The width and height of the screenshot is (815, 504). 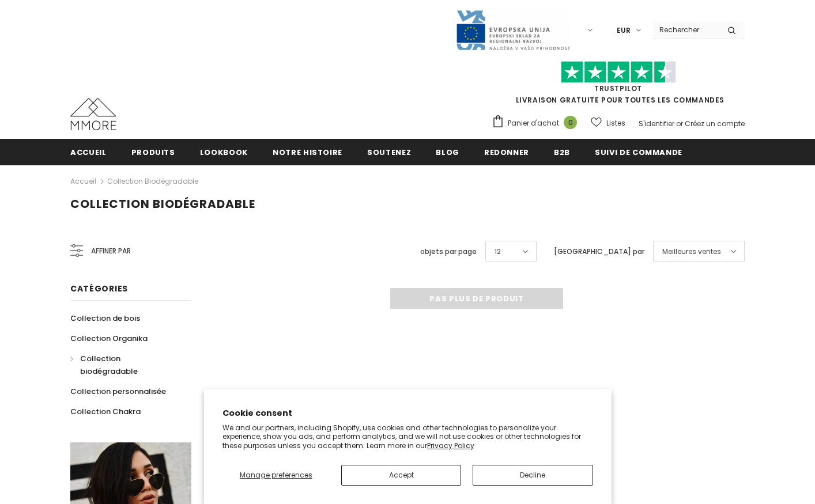 What do you see at coordinates (685, 30) in the screenshot?
I see `input: Search Site` at bounding box center [685, 30].